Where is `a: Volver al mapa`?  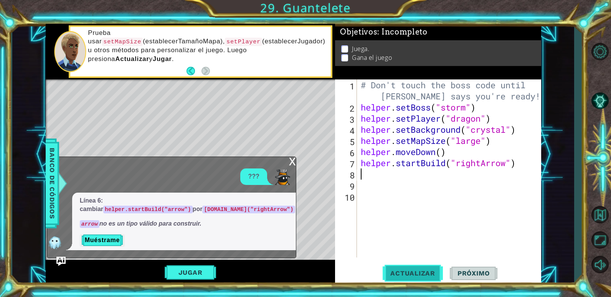 a: Volver al mapa is located at coordinates (600, 215).